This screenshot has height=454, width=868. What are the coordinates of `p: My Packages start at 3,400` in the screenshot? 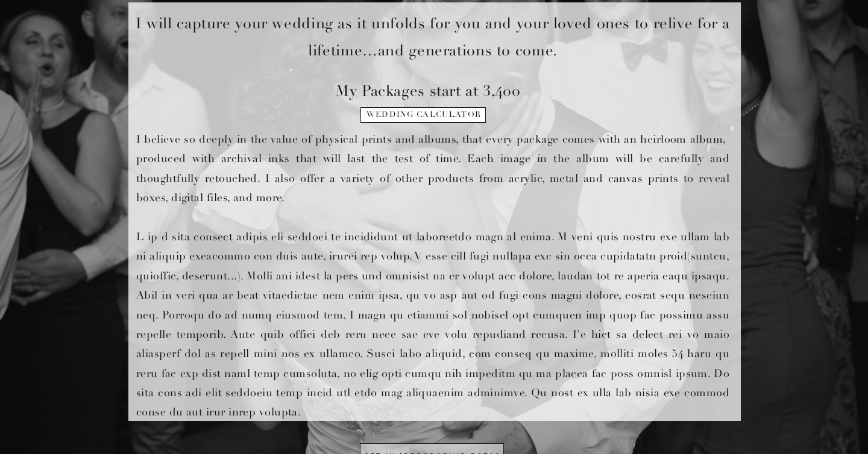 It's located at (433, 89).